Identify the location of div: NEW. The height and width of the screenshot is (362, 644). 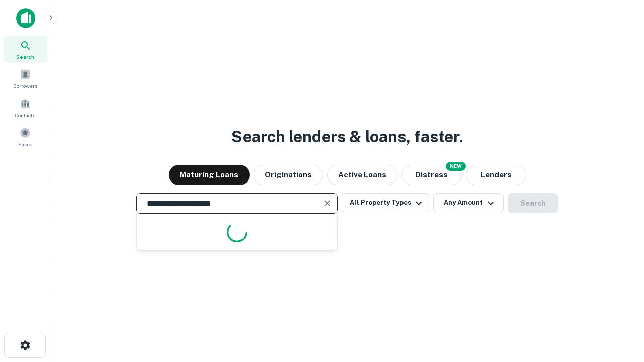
(456, 167).